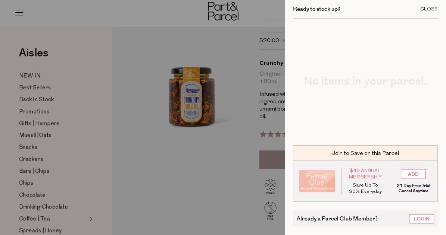  Describe the element at coordinates (413, 174) in the screenshot. I see `input: ADD` at that location.